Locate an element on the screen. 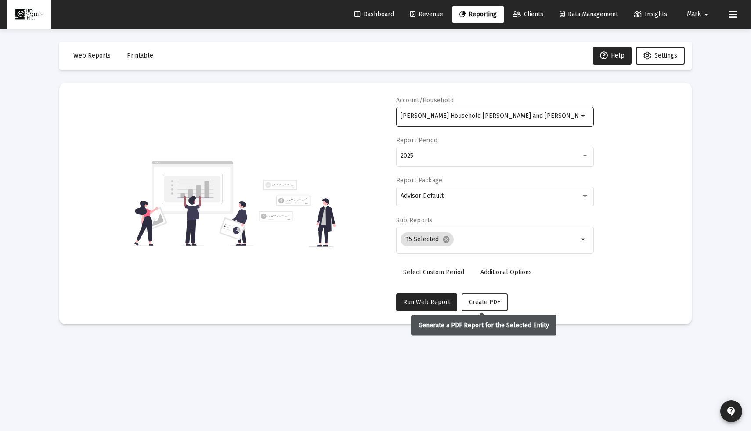  span: Additional Options is located at coordinates (506, 272).